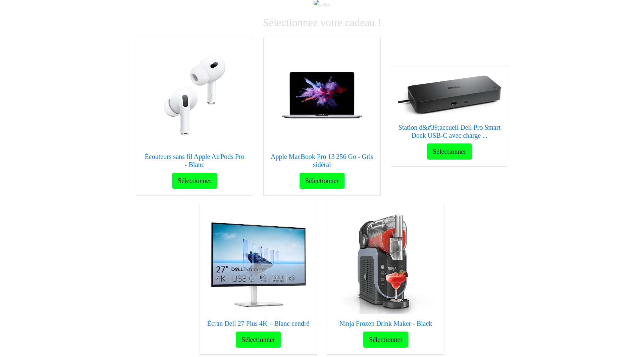  I want to click on a: Dell 27 Plus 4K Monitor - Ash White Écran Dell 27 Plus 4K – Blanc cendré, so click(258, 271).